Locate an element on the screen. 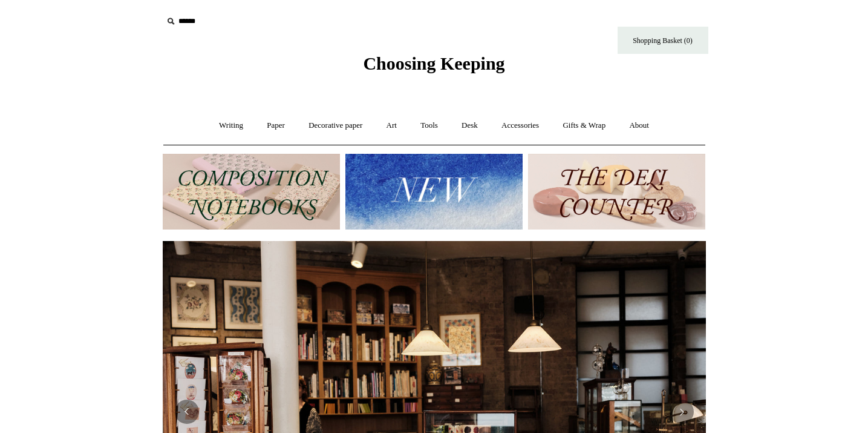 The height and width of the screenshot is (433, 868). img: New.jpg__PID:f73bdf93-380a-4a35-bcfe-7823039498e1 is located at coordinates (434, 191).